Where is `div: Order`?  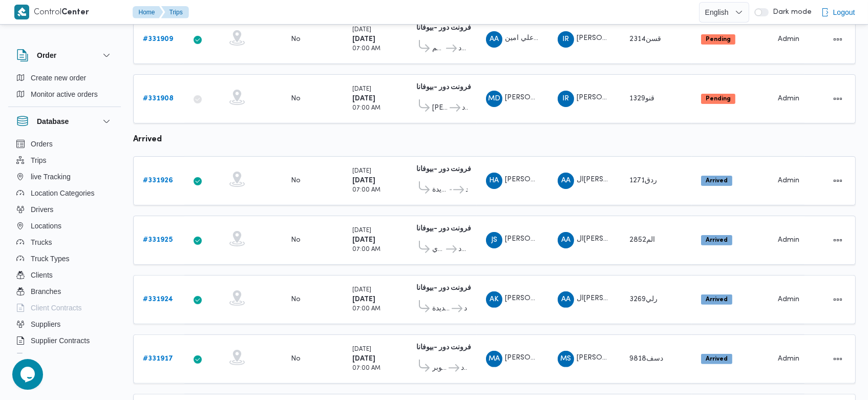
div: Order is located at coordinates (64, 88).